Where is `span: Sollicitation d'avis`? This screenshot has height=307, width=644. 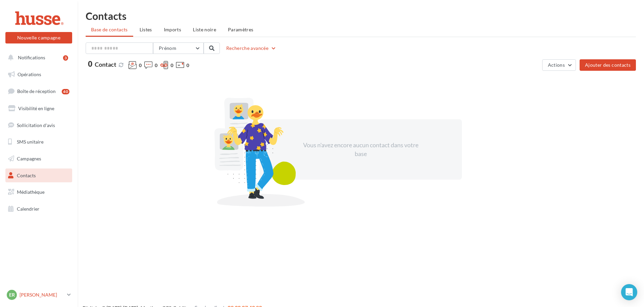
span: Sollicitation d'avis is located at coordinates (36, 125).